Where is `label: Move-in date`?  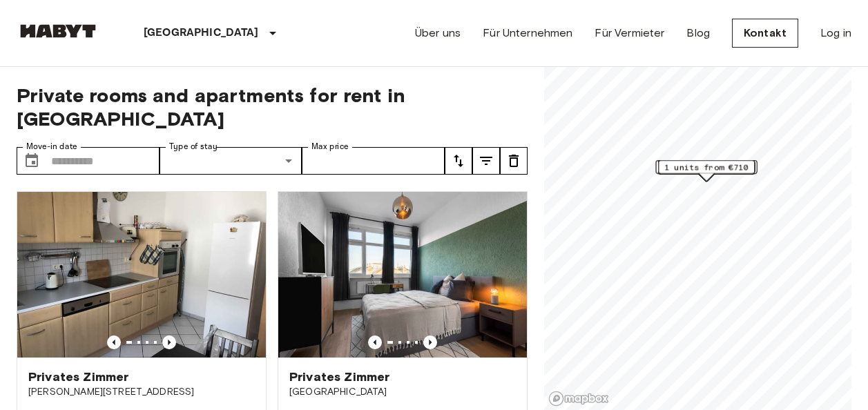 label: Move-in date is located at coordinates (52, 147).